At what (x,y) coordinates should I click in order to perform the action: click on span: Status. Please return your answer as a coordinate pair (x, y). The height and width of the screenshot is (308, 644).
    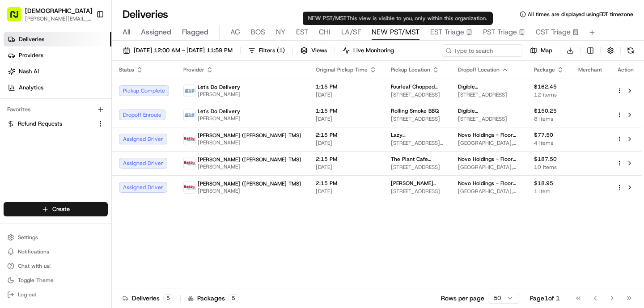
    Looking at the image, I should click on (127, 70).